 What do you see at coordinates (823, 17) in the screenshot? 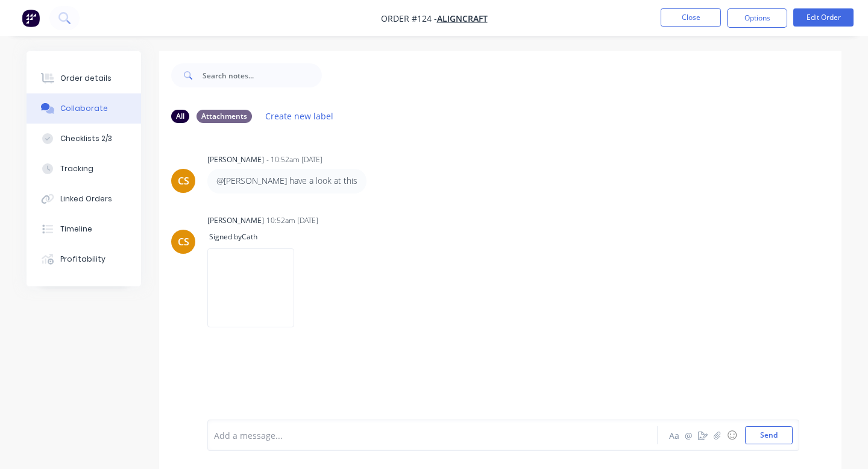
I see `button: Edit Order` at bounding box center [823, 17].